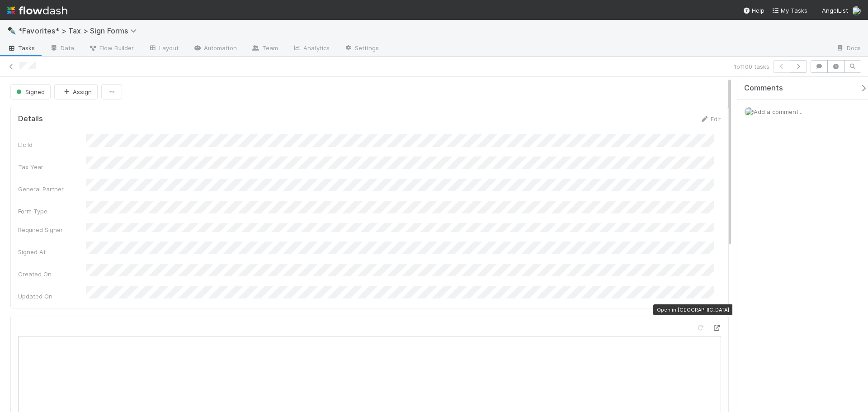 The height and width of the screenshot is (412, 868). I want to click on span: Signed, so click(29, 92).